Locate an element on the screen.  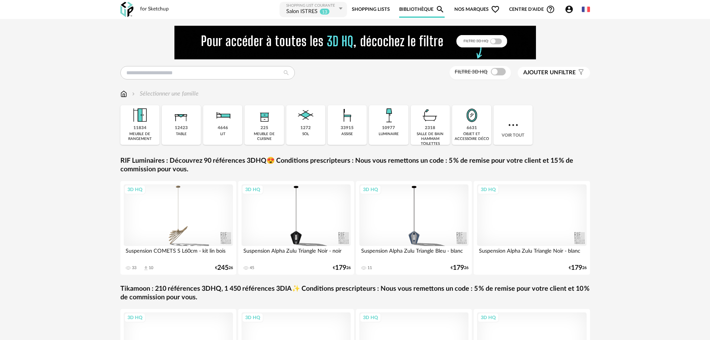
div: meuble de cuisine is located at coordinates (264, 136).